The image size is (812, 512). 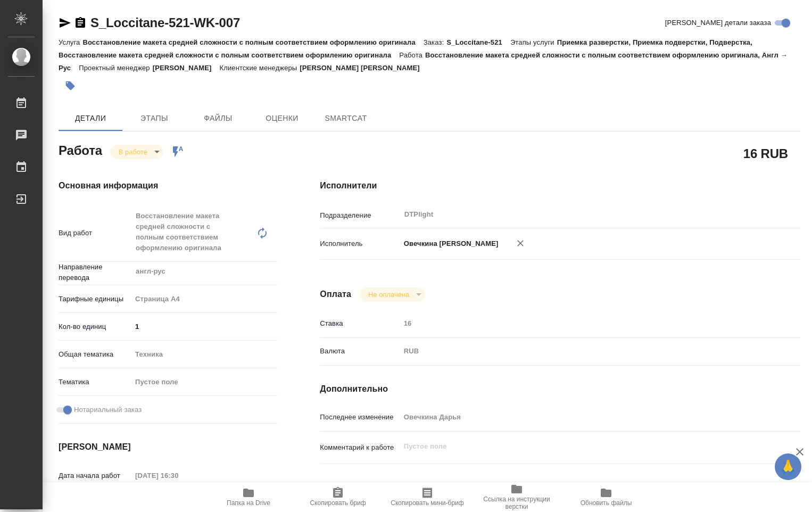 I want to click on p: Ставка, so click(x=360, y=324).